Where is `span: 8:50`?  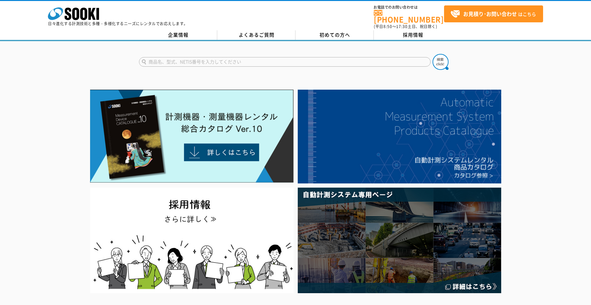
span: 8:50 is located at coordinates (388, 27).